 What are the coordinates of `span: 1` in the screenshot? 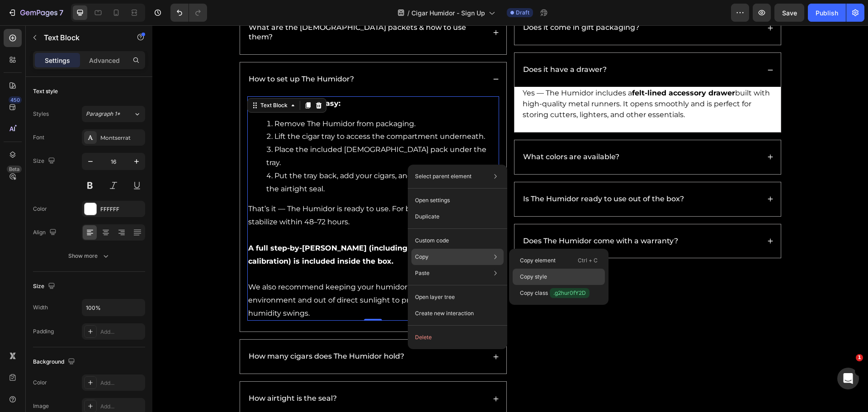 It's located at (859, 357).